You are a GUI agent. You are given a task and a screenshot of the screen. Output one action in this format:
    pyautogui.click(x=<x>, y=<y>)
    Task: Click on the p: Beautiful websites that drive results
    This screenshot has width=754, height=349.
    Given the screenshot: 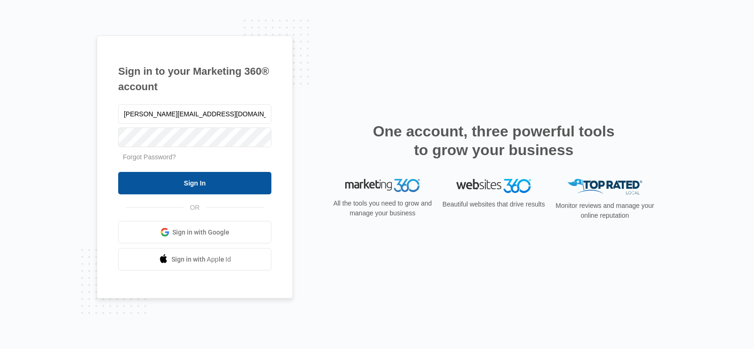 What is the action you would take?
    pyautogui.click(x=494, y=204)
    